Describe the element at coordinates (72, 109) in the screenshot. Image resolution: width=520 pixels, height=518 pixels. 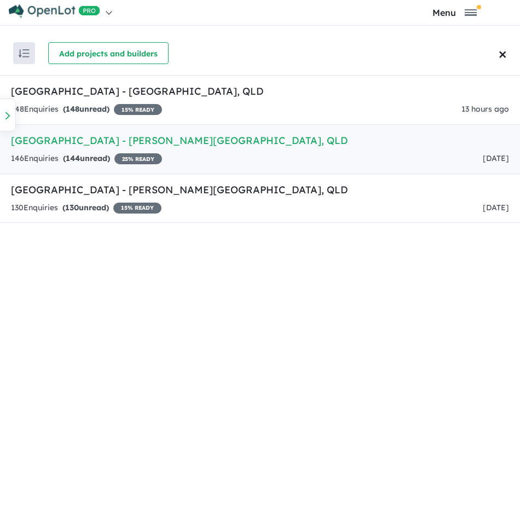
I see `span: 148` at that location.